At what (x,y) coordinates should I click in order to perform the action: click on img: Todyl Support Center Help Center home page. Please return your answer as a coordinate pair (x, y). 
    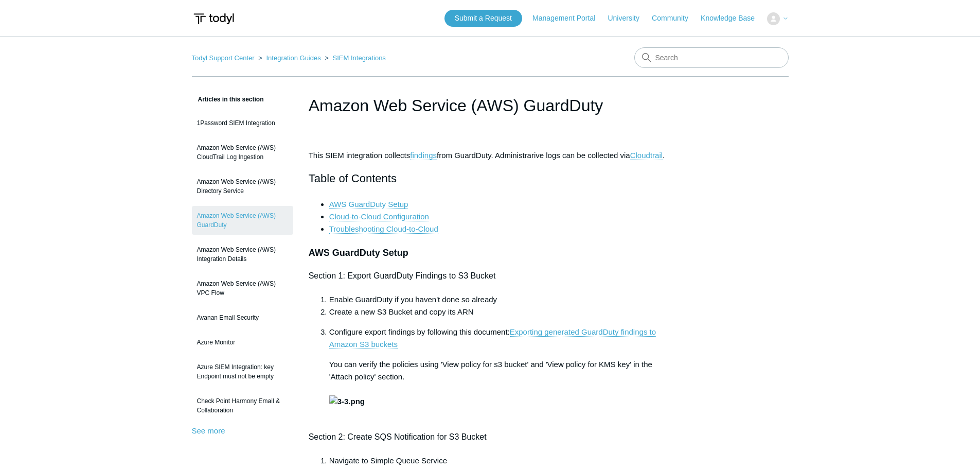
    Looking at the image, I should click on (213, 18).